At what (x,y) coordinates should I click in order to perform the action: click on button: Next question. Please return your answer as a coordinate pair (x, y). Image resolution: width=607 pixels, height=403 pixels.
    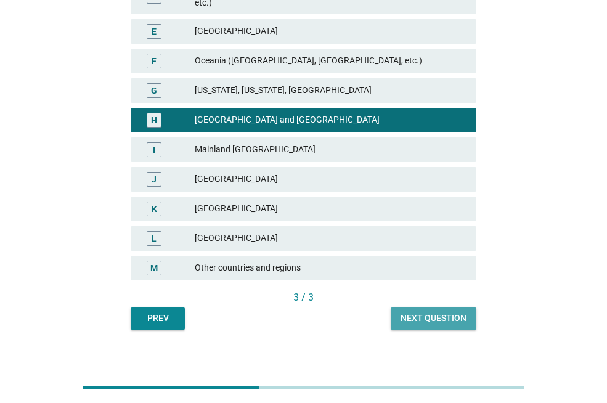
    Looking at the image, I should click on (434, 319).